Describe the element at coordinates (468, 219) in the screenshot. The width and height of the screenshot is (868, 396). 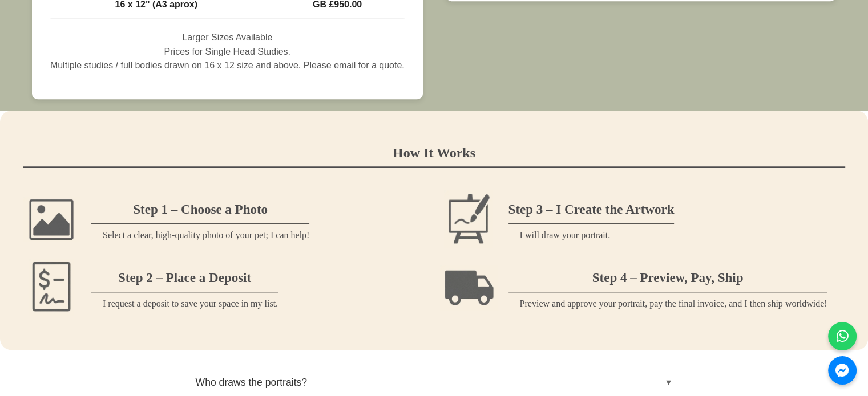
I see `img: Artist drawing icon representing creating the portrait` at that location.